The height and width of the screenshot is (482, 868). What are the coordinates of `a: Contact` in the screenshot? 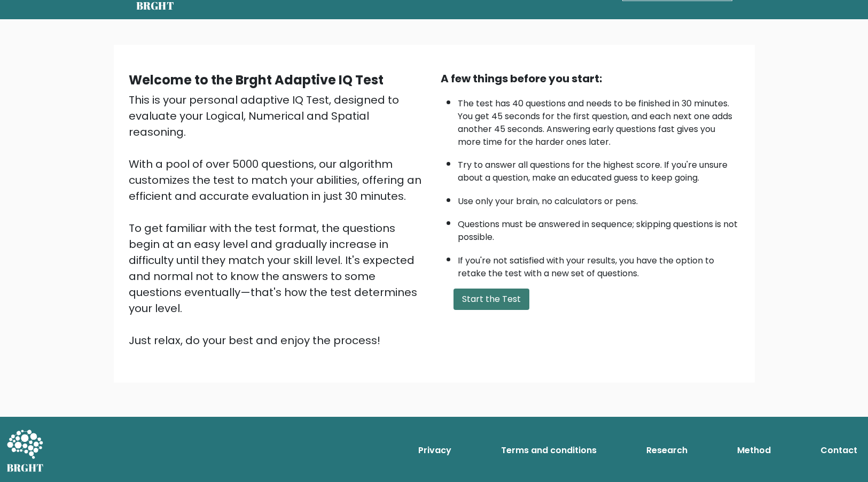 It's located at (838, 451).